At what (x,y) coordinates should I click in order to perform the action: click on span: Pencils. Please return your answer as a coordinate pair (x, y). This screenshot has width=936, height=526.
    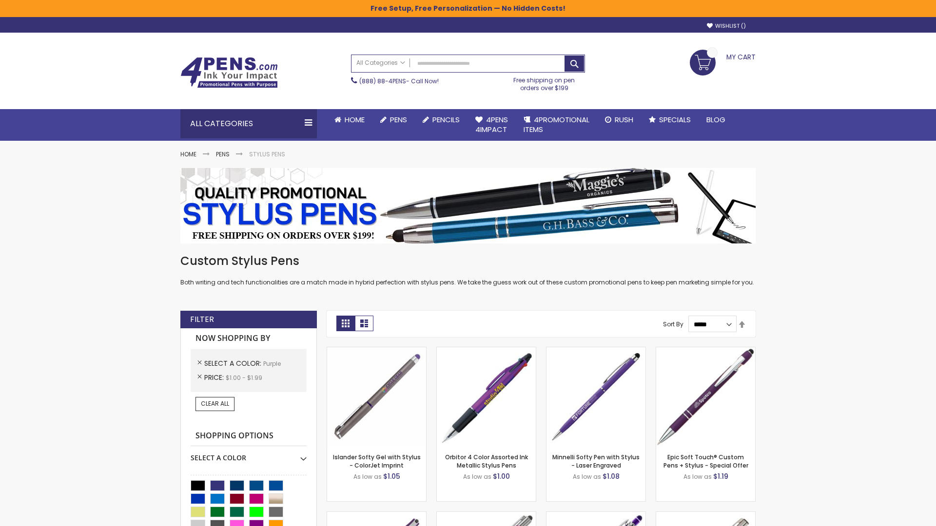
    Looking at the image, I should click on (446, 119).